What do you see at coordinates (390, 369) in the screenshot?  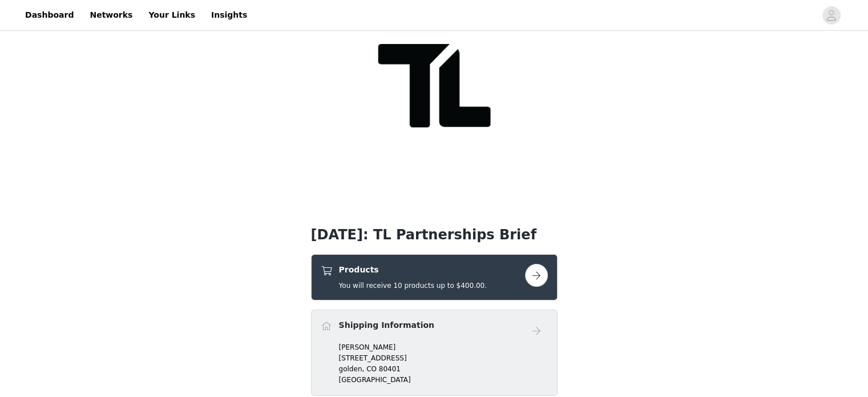 I see `span: 80401` at bounding box center [390, 369].